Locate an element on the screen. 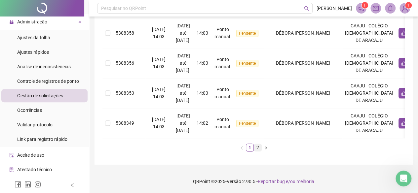 This screenshot has width=418, height=193. li: Página anterior is located at coordinates (242, 148).